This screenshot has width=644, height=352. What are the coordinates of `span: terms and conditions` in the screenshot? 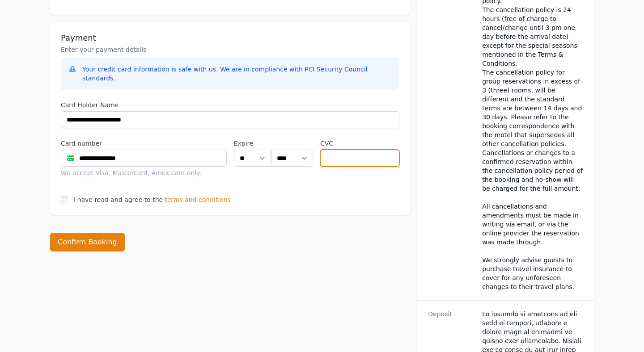 It's located at (198, 199).